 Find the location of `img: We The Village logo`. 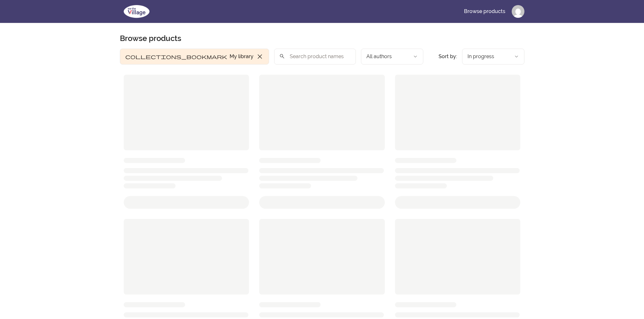

img: We The Village logo is located at coordinates (136, 11).